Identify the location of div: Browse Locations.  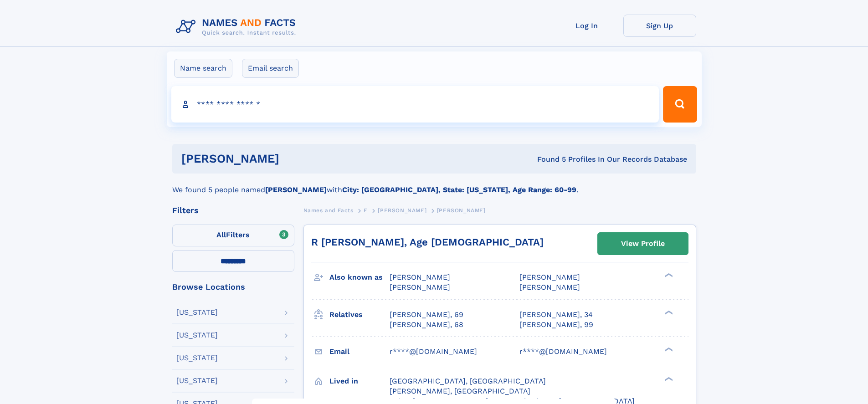
(233, 287).